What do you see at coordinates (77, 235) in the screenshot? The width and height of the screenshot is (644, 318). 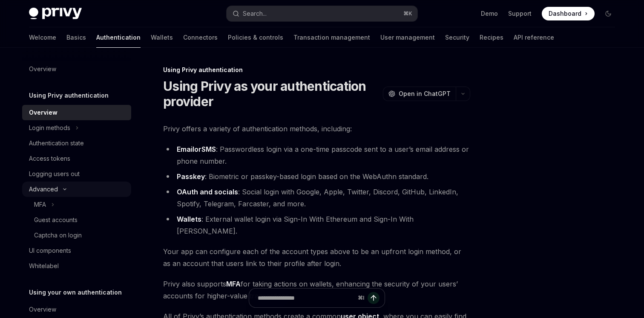 I see `a: Captcha on login` at bounding box center [77, 235].